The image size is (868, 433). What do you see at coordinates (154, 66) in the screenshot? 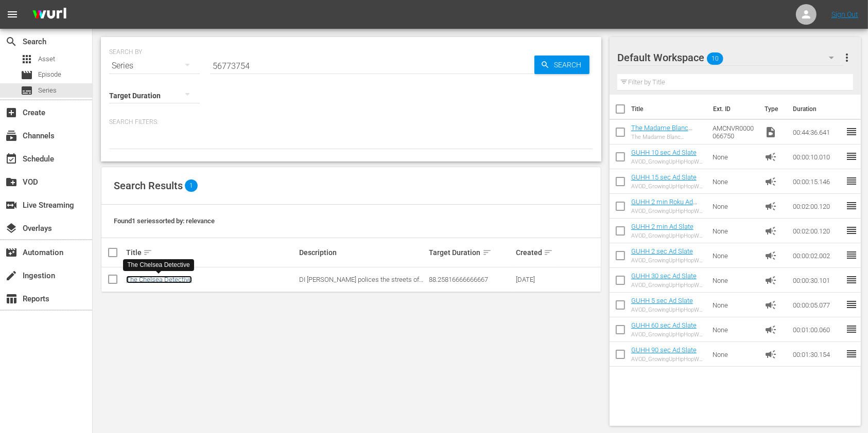
I see `div: Series` at bounding box center [154, 66].